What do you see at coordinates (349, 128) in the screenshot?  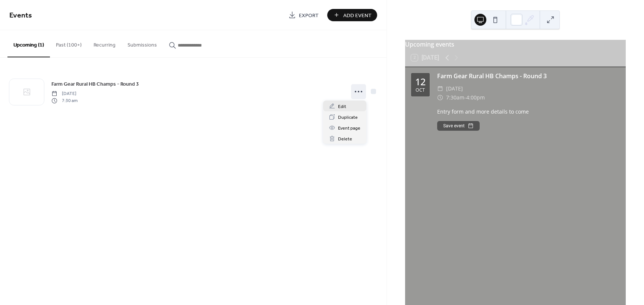 I see `span: Event page` at bounding box center [349, 128].